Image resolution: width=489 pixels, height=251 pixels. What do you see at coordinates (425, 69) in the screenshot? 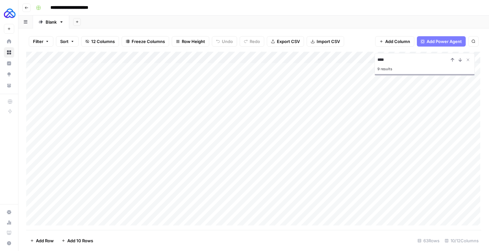
I see `div: 9 results` at bounding box center [425, 69].